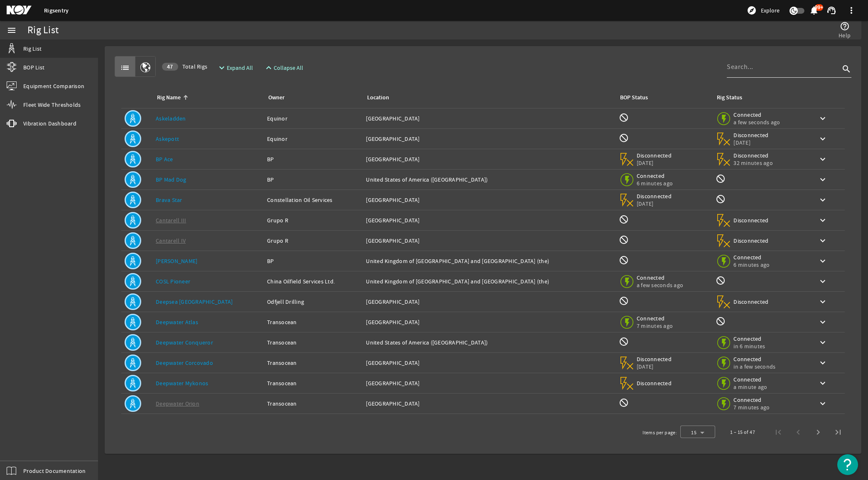  I want to click on span: Expand All, so click(240, 68).